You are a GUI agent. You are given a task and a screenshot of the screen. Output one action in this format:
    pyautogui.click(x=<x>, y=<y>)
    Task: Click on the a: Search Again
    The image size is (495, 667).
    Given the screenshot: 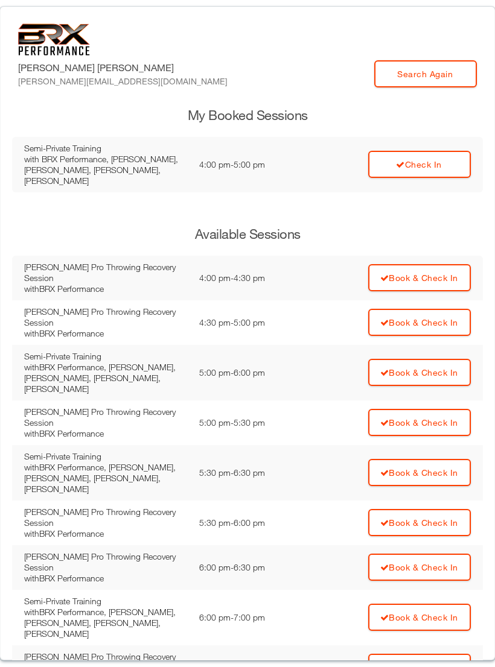 What is the action you would take?
    pyautogui.click(x=425, y=74)
    